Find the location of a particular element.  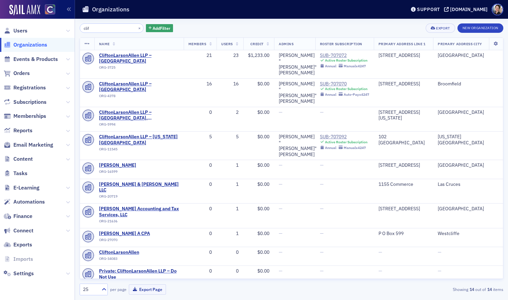

a: E-Learning is located at coordinates (21, 188).